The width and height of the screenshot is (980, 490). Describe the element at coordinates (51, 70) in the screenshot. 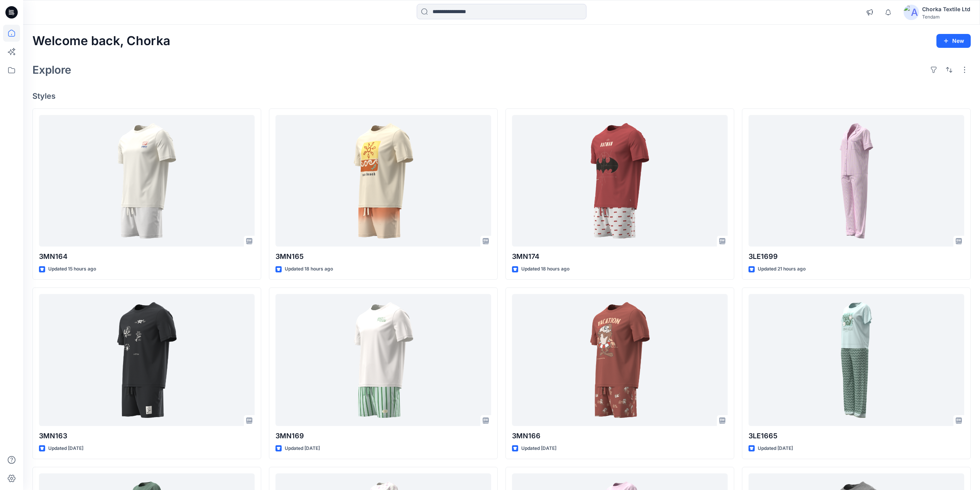

I see `h2: Explore` at that location.